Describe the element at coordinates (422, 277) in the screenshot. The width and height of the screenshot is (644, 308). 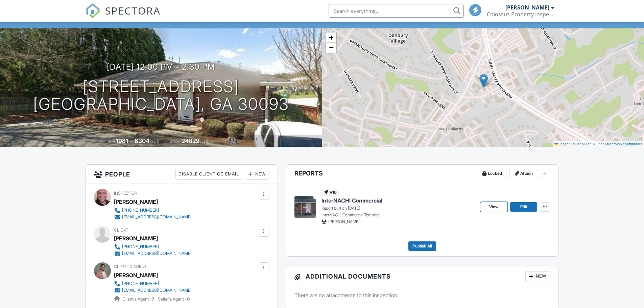
I see `h3: Additional Documents` at that location.